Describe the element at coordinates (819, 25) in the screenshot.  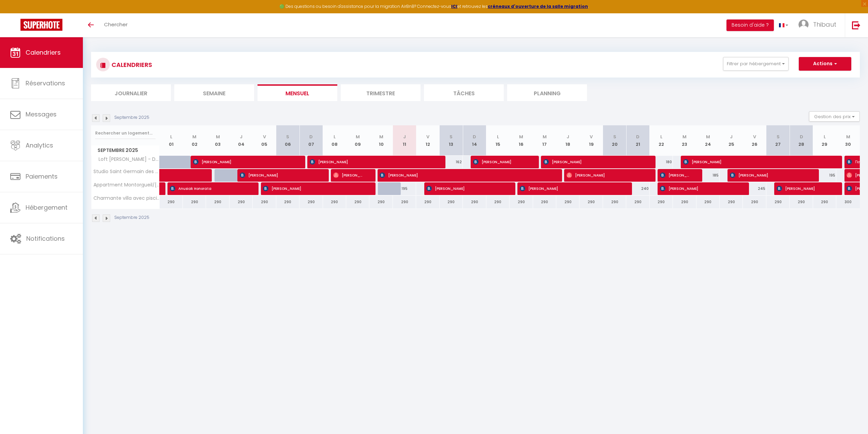
I see `a: ... Thibaut` at that location.